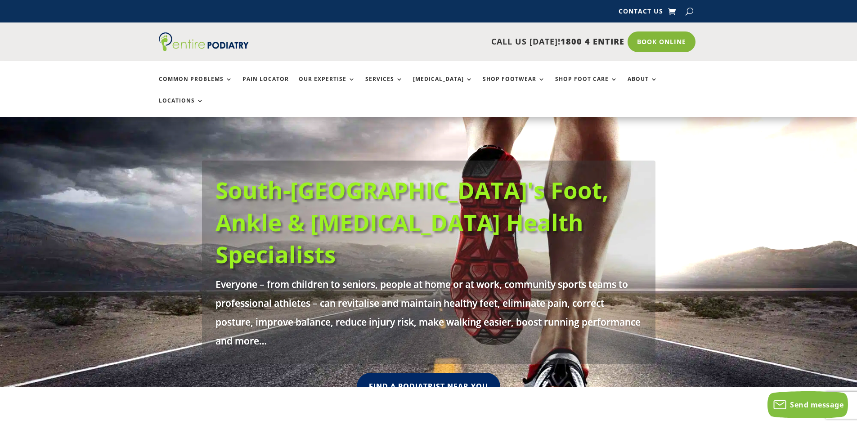 This screenshot has width=857, height=425. I want to click on img: logo (1), so click(204, 42).